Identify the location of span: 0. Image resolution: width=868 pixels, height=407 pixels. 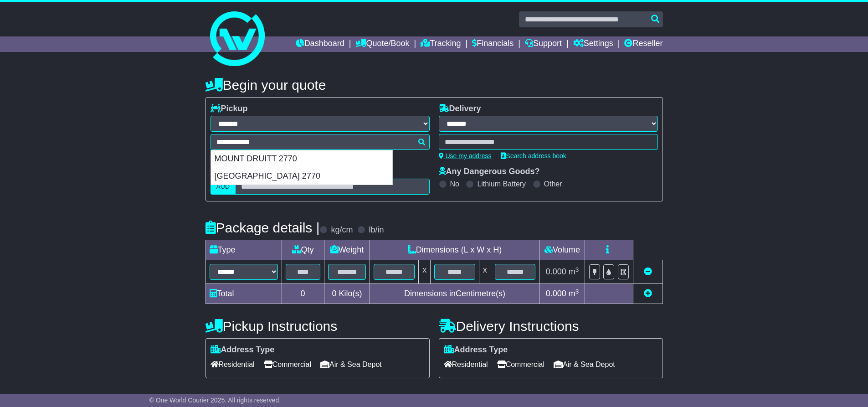
(334, 293).